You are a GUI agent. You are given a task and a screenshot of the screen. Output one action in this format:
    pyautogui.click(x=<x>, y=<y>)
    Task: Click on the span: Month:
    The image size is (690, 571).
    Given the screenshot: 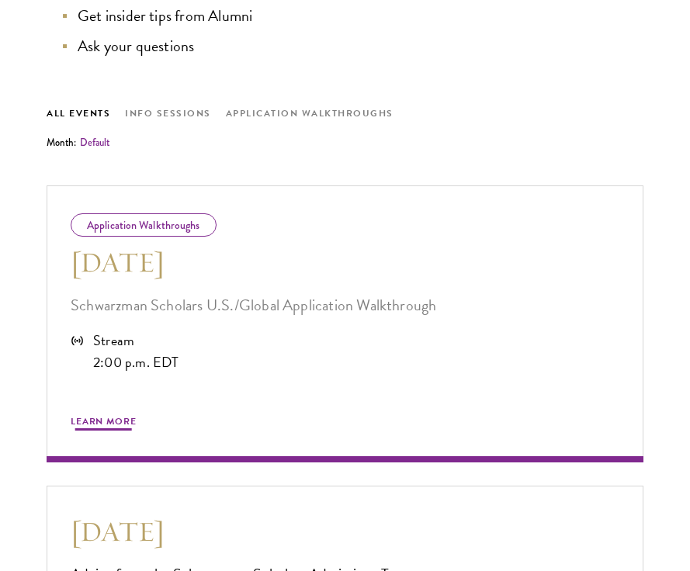 What is the action you would take?
    pyautogui.click(x=61, y=142)
    